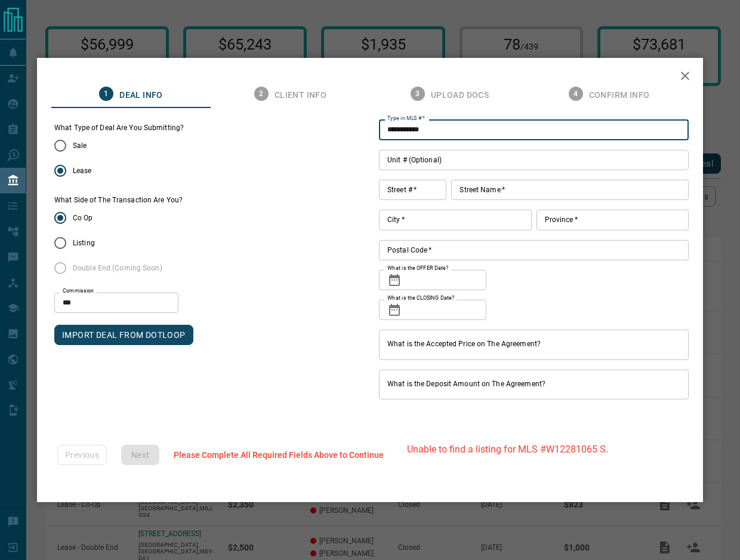 The width and height of the screenshot is (740, 560). Describe the element at coordinates (80, 145) in the screenshot. I see `span: Sale` at that location.